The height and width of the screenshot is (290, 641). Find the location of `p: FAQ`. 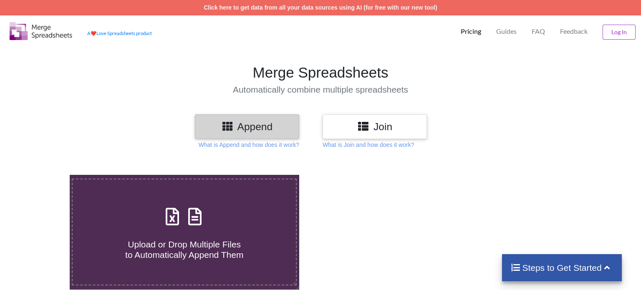

p: FAQ is located at coordinates (538, 31).